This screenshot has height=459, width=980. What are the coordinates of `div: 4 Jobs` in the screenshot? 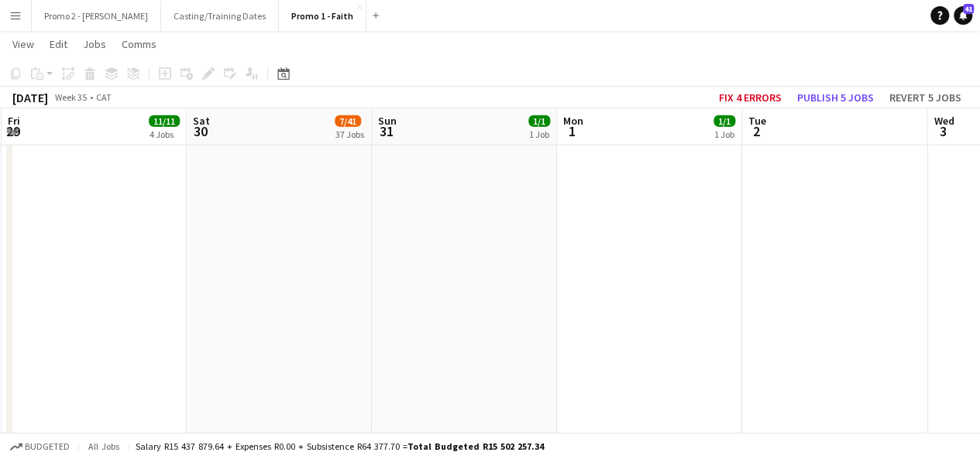 It's located at (164, 134).